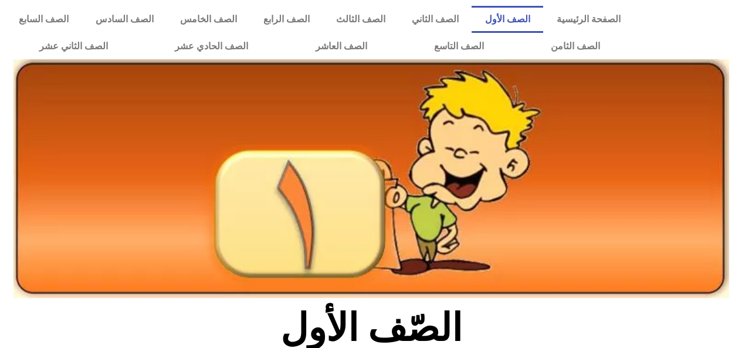 Image resolution: width=742 pixels, height=348 pixels. Describe the element at coordinates (576, 46) in the screenshot. I see `a: الصف الثامن` at that location.